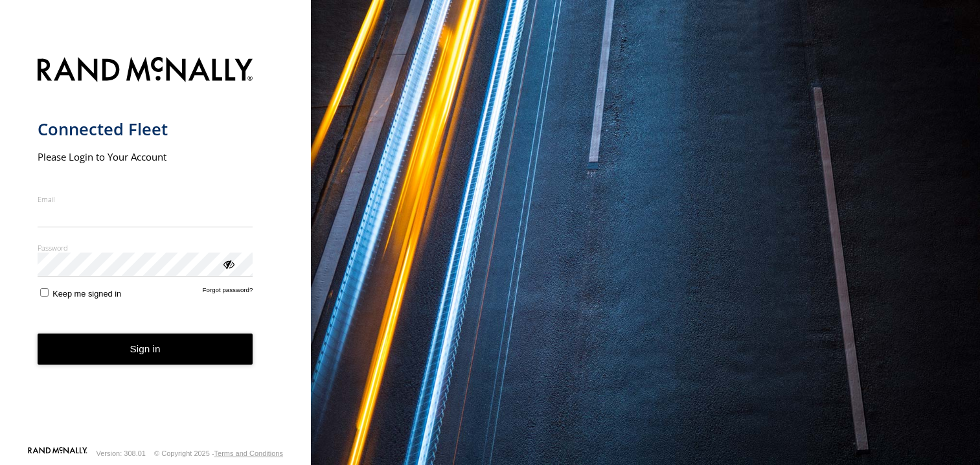 This screenshot has width=980, height=465. I want to click on button: Sign in, so click(145, 349).